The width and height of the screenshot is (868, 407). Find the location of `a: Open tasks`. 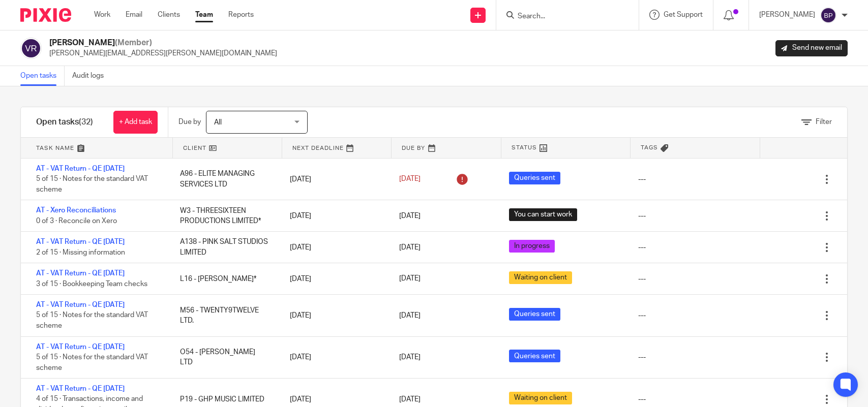

a: Open tasks is located at coordinates (43, 76).